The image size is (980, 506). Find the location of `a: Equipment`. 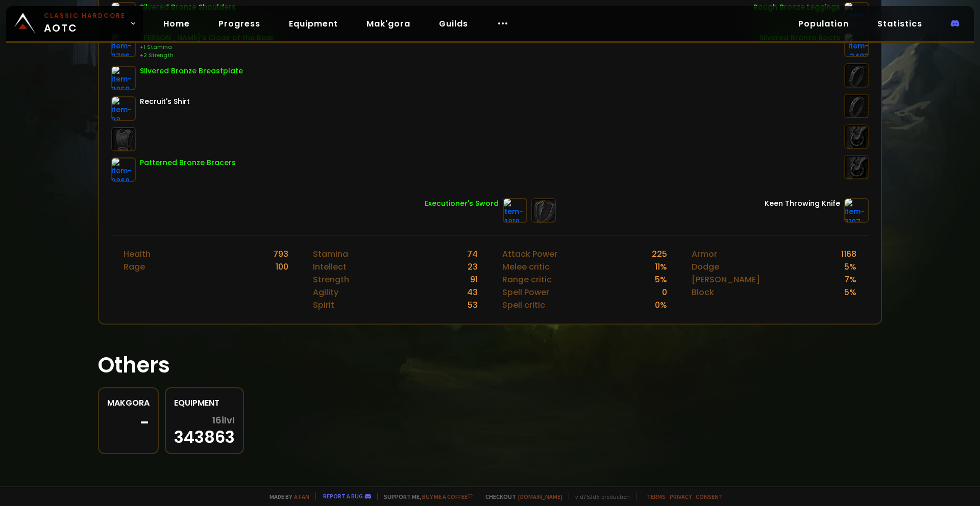

a: Equipment is located at coordinates (313, 24).